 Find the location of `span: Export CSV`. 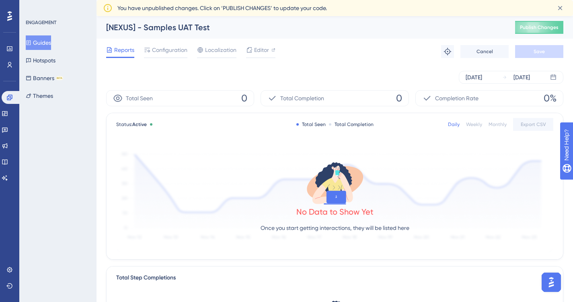

span: Export CSV is located at coordinates (533, 124).